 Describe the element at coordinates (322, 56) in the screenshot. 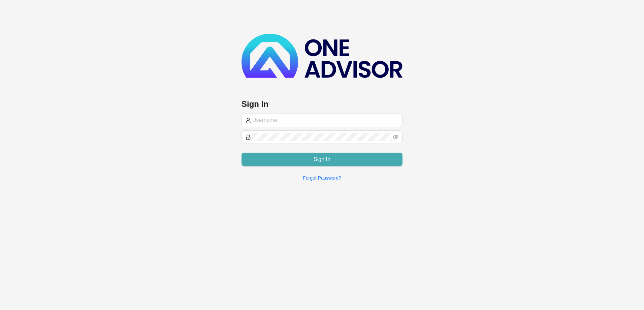

I see `img: b89e593ecd872904241dc73b71df2e41-logo-dark.svg` at that location.